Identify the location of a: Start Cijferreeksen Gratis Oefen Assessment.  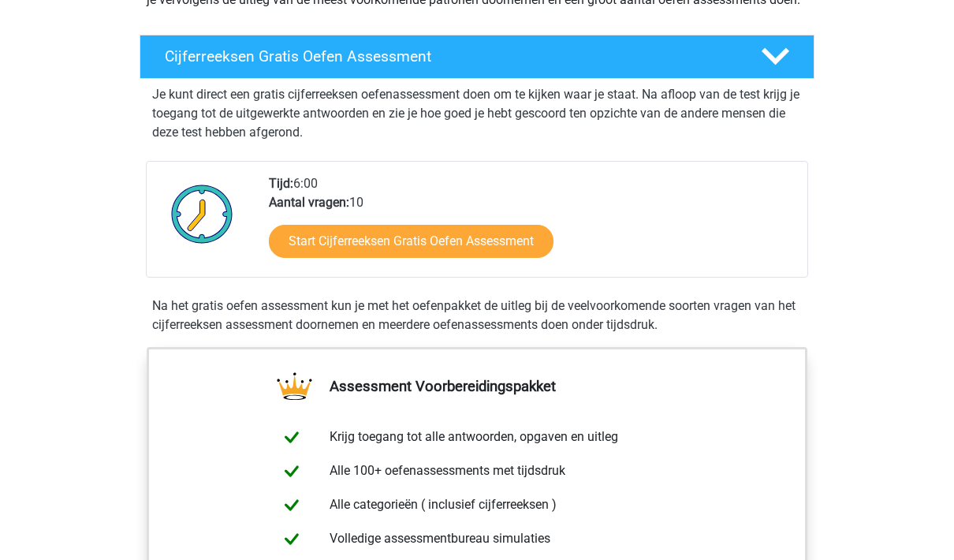
(411, 241).